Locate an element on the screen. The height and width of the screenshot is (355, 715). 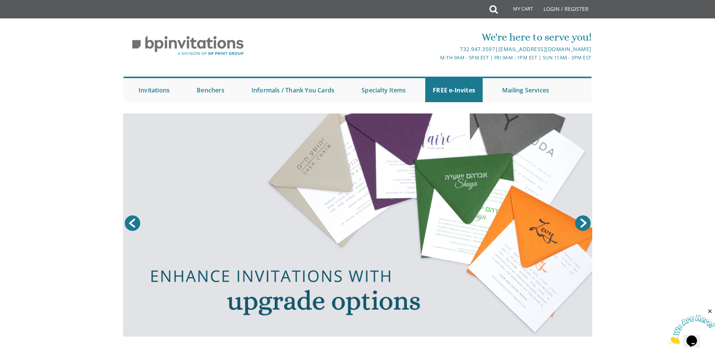
a: Next is located at coordinates (583, 223).